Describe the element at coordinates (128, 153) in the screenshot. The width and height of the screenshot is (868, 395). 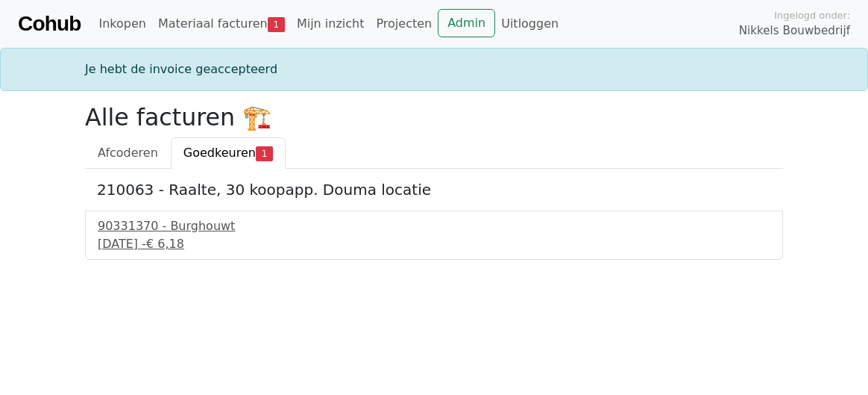
I see `span: Afcoderen` at that location.